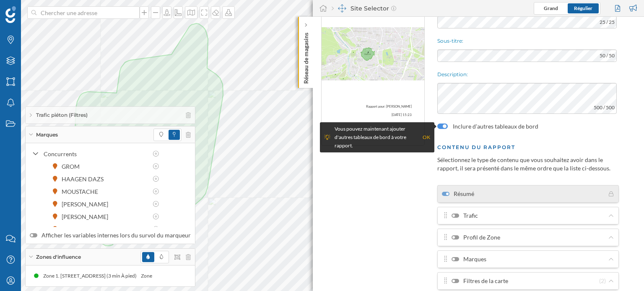 The height and width of the screenshot is (291, 644). What do you see at coordinates (480, 281) in the screenshot?
I see `label: Filtres de la carte` at bounding box center [480, 281].